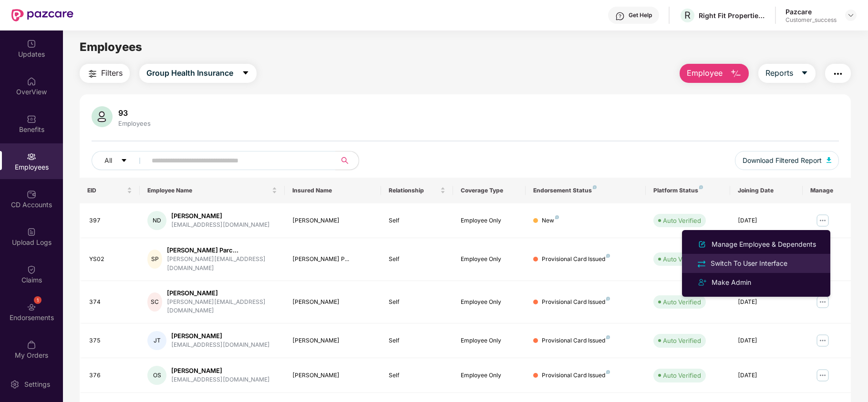  I want to click on span: Relationship, so click(413, 191).